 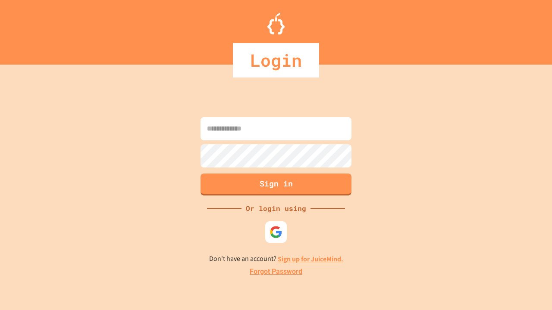 What do you see at coordinates (276, 272) in the screenshot?
I see `a: Forgot Password` at bounding box center [276, 272].